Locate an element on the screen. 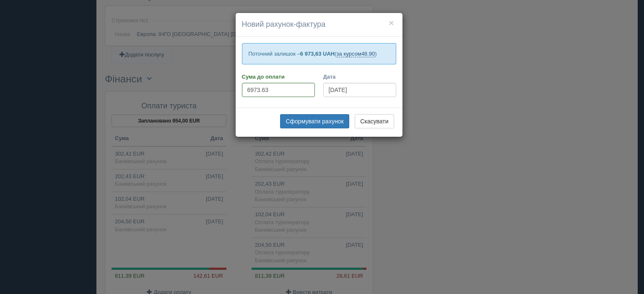 Image resolution: width=644 pixels, height=294 pixels. span: 48.90 is located at coordinates (368, 53).